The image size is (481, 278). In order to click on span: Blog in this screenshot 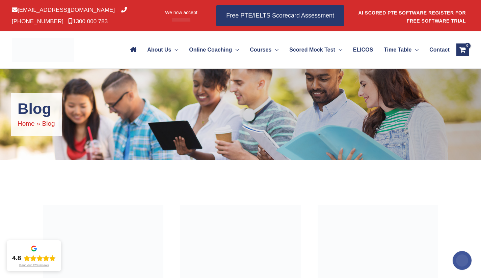, I will do `click(49, 124)`.